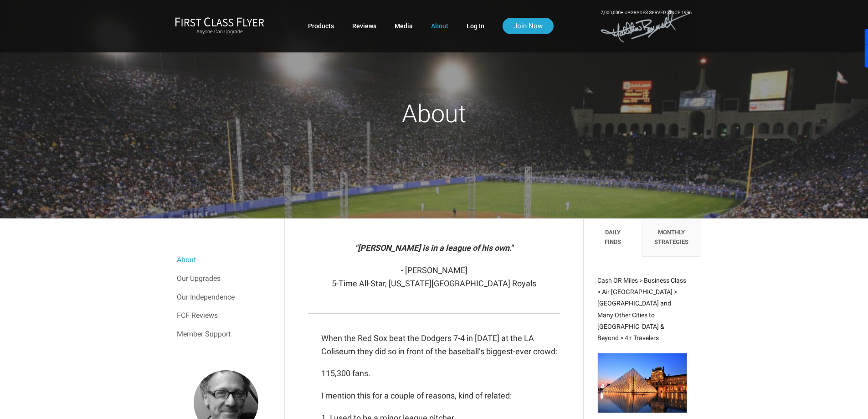 The width and height of the screenshot is (868, 419). Describe the element at coordinates (613, 238) in the screenshot. I see `li: Daily Finds` at that location.